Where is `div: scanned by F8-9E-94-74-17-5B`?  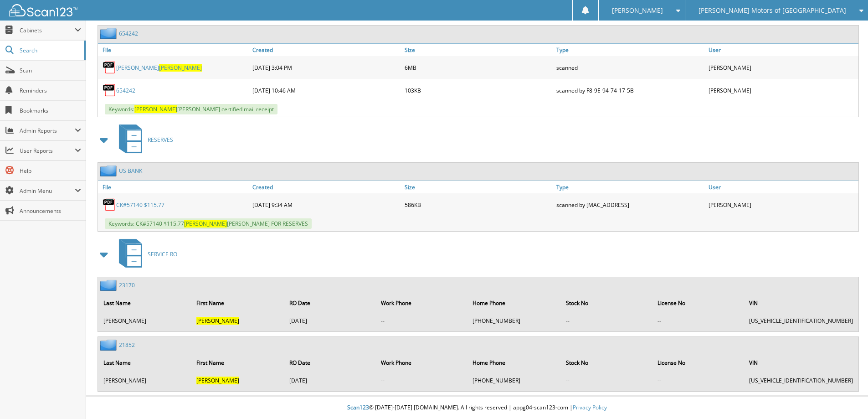
div: scanned by F8-9E-94-74-17-5B is located at coordinates (630, 90).